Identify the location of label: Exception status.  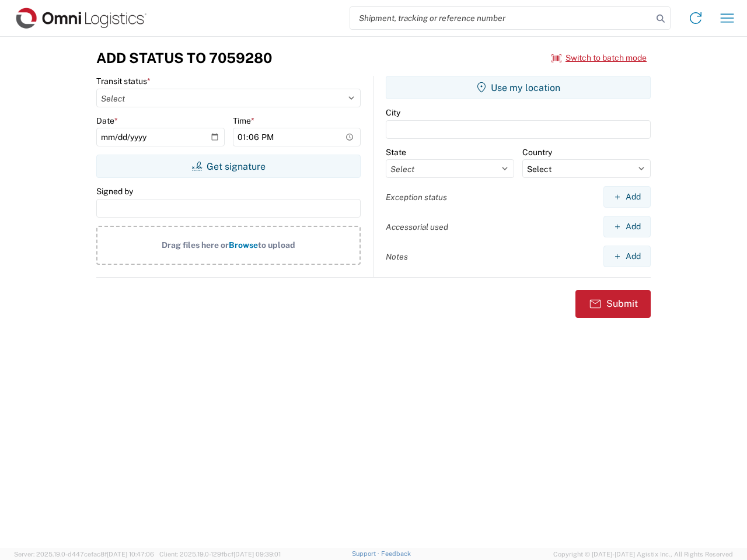
(416, 197).